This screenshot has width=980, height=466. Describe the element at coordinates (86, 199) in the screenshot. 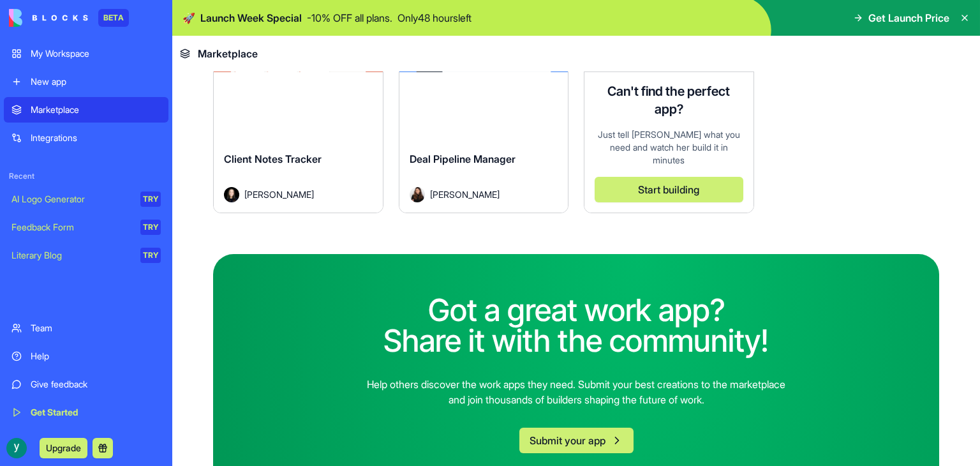

I see `a: AI Logo GeneratorTRY` at that location.